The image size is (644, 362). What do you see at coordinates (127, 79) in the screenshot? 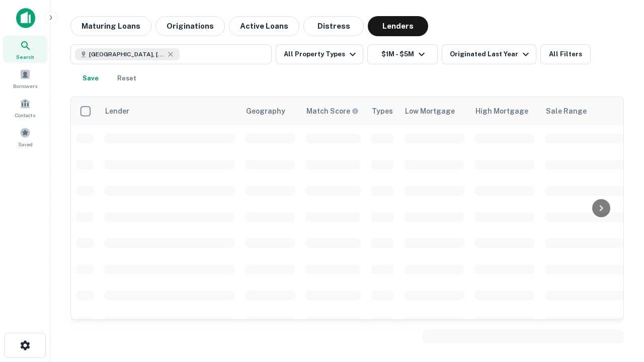
I see `button: Reset` at bounding box center [127, 79].